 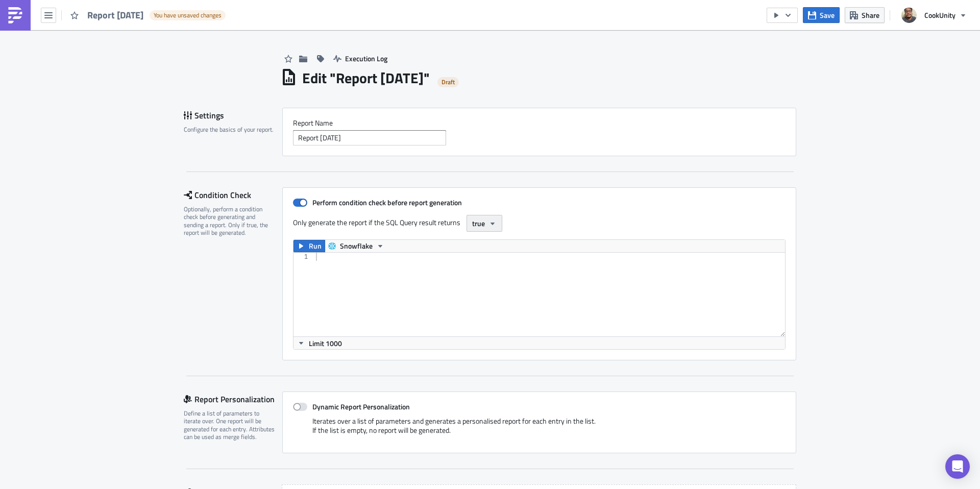 I want to click on img: Avatar, so click(x=909, y=15).